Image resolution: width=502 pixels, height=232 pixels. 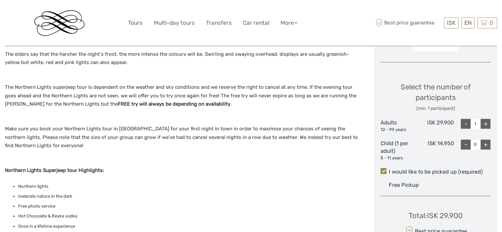 I want to click on li: Free photo service, so click(x=189, y=206).